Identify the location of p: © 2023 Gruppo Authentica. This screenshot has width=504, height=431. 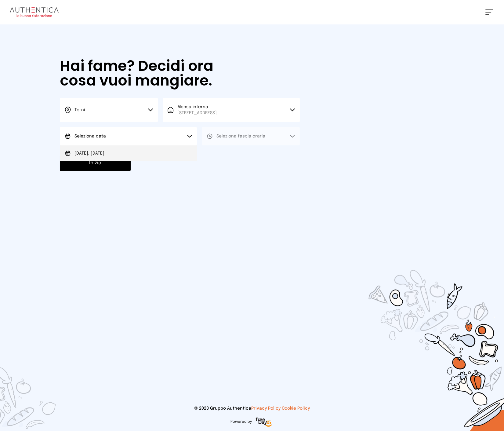
(252, 408).